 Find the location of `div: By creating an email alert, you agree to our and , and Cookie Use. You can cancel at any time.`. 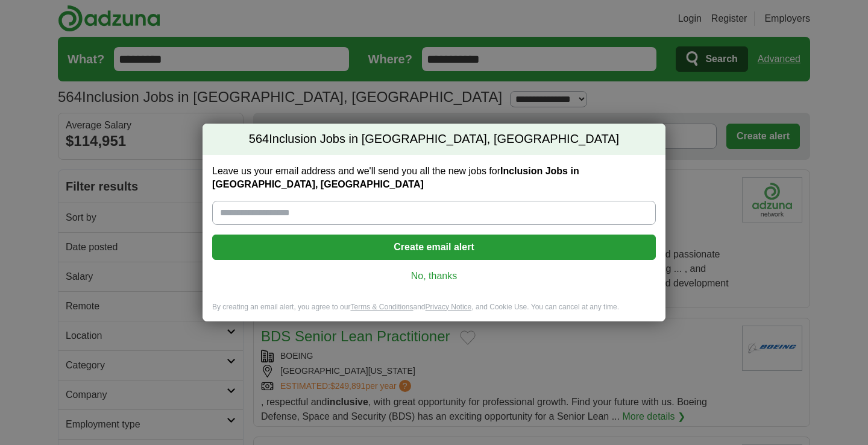

div: By creating an email alert, you agree to our and , and Cookie Use. You can cancel at any time. is located at coordinates (434, 312).